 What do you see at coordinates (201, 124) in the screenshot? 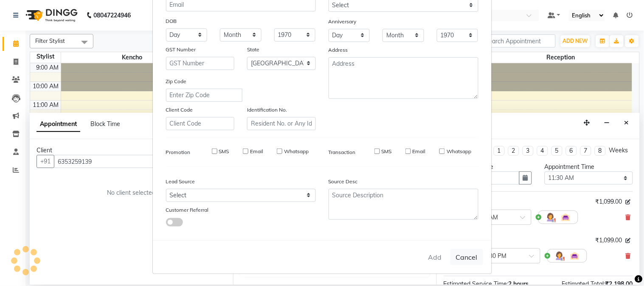
I see `input: Client Code` at bounding box center [201, 124].